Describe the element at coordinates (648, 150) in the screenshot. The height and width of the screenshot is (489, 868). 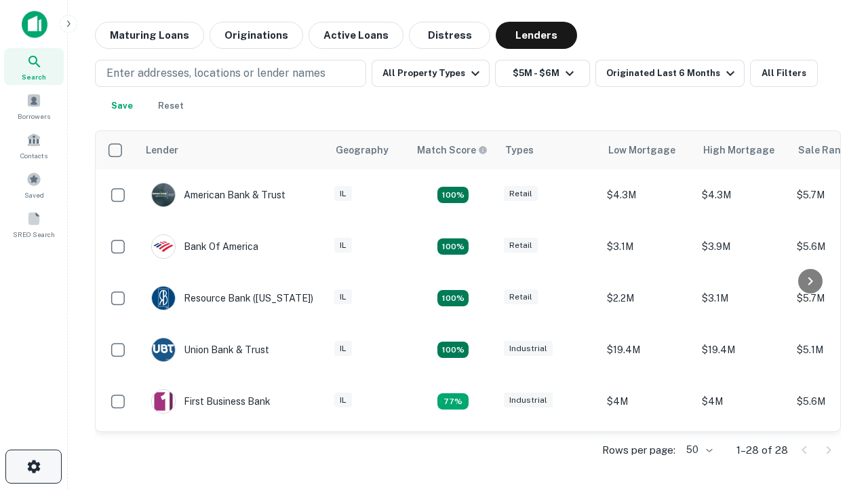
I see `th: Low Mortgage` at that location.